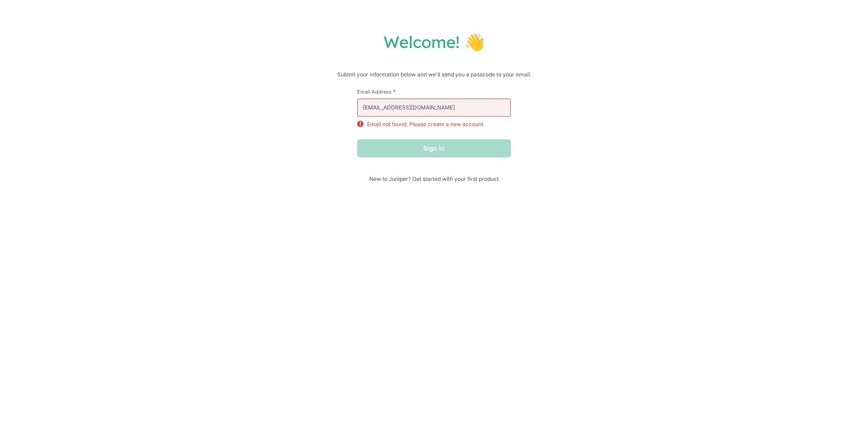  Describe the element at coordinates (434, 179) in the screenshot. I see `span: New to Juniper? Get started with your first product` at that location.